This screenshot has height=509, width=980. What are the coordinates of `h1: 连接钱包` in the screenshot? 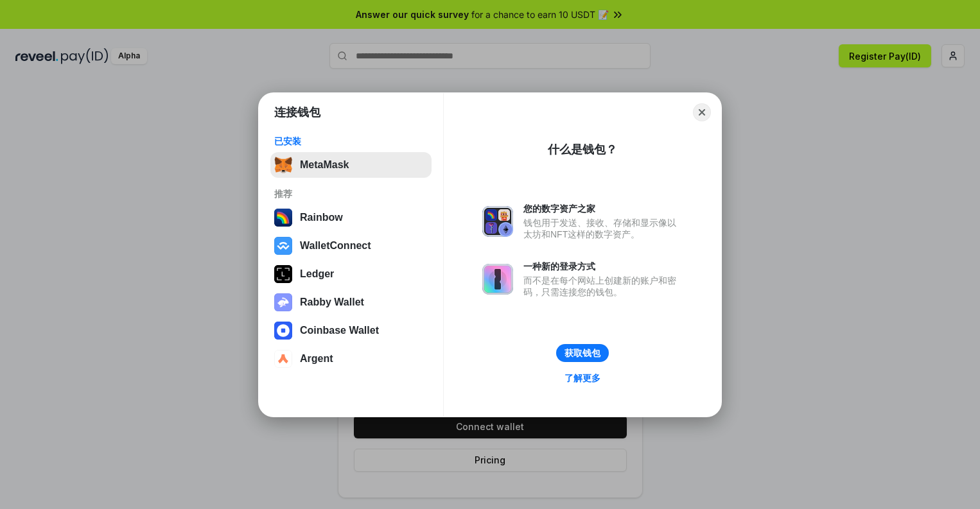 It's located at (297, 112).